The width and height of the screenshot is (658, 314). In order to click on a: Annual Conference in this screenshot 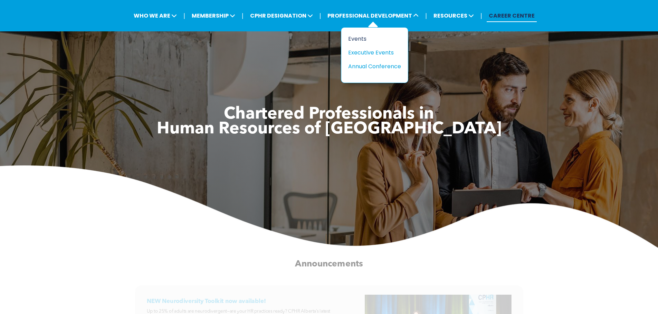, I will do `click(374, 66)`.